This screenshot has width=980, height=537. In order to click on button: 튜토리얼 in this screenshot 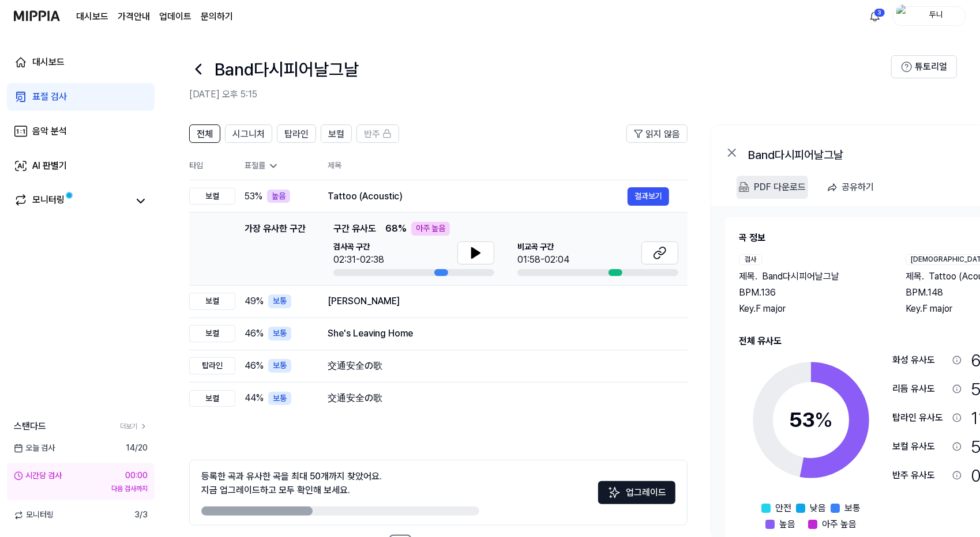, I will do `click(923, 67)`.